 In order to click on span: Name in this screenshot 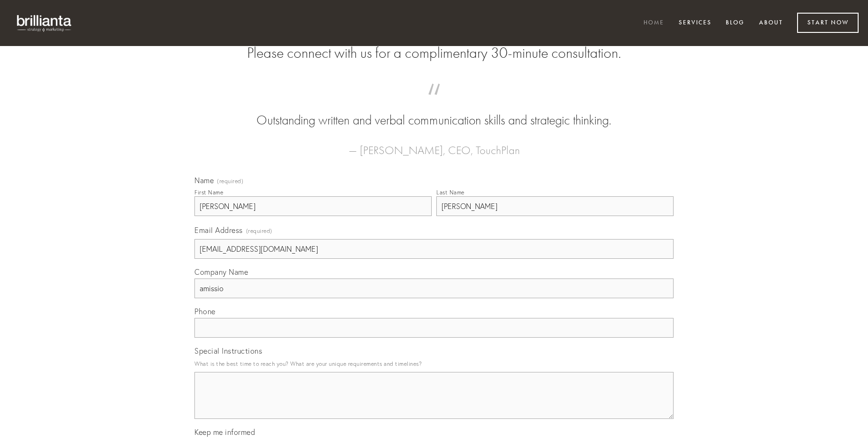, I will do `click(204, 180)`.